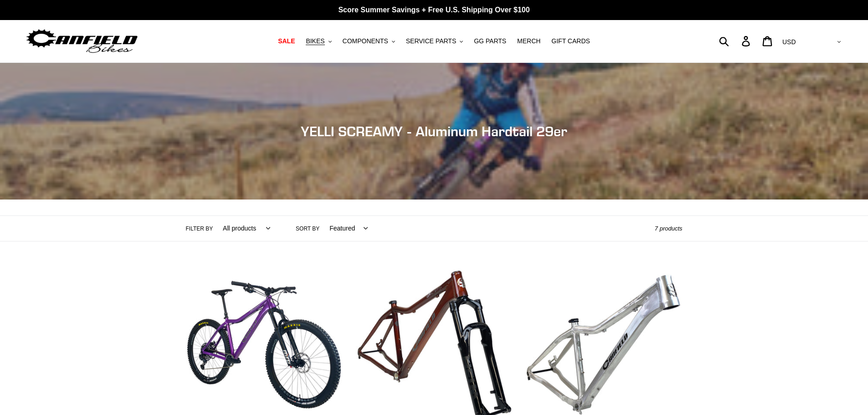  I want to click on img: Canfield Bikes, so click(82, 41).